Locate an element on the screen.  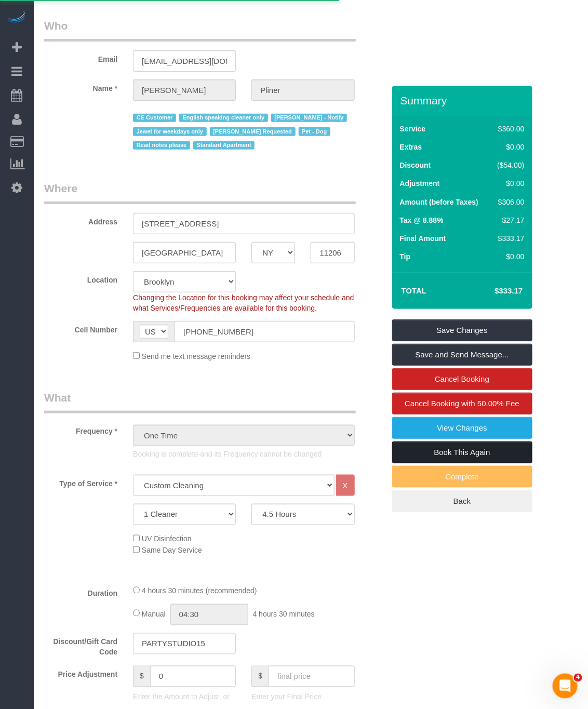
span: 4 is located at coordinates (578, 678).